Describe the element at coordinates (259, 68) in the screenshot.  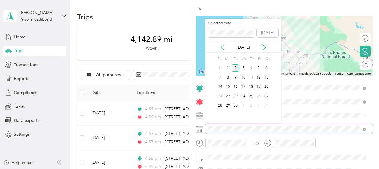
I see `div: 5` at that location.